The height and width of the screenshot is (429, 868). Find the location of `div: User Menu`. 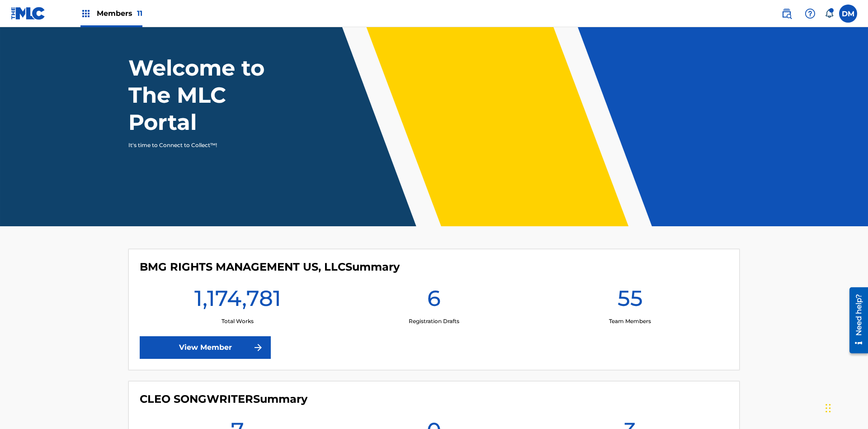

div: User Menu is located at coordinates (848, 14).